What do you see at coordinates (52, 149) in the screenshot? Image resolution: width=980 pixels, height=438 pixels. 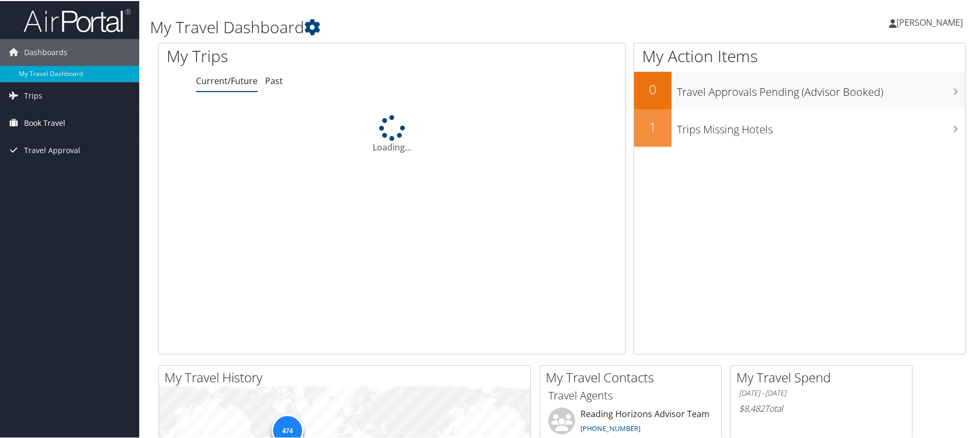 I see `span: Travel Approval` at bounding box center [52, 149].